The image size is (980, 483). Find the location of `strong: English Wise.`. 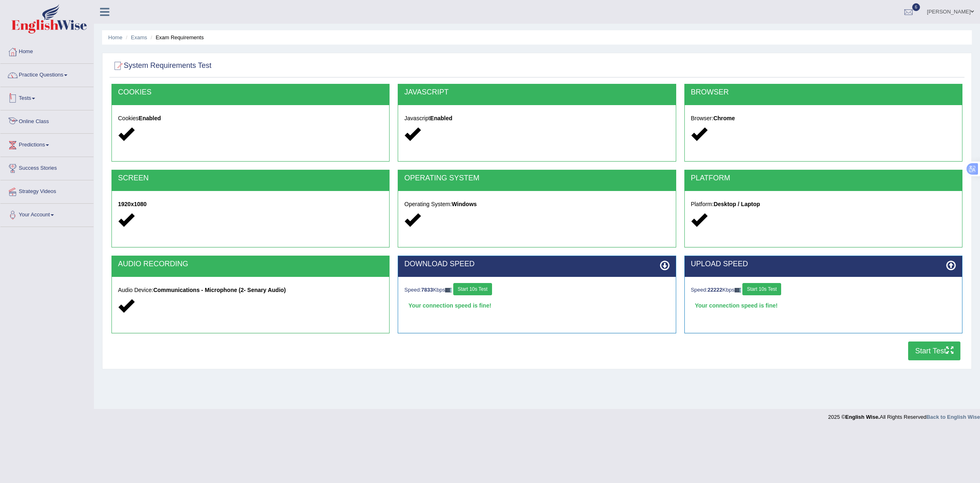

strong: English Wise. is located at coordinates (863, 417).